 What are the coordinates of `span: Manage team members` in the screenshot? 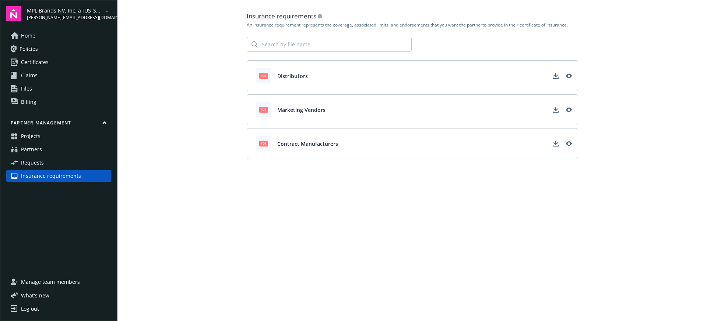 It's located at (50, 282).